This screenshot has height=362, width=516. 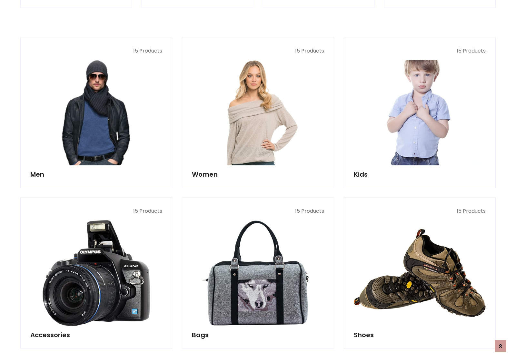 I want to click on h5: Accessories, so click(x=96, y=335).